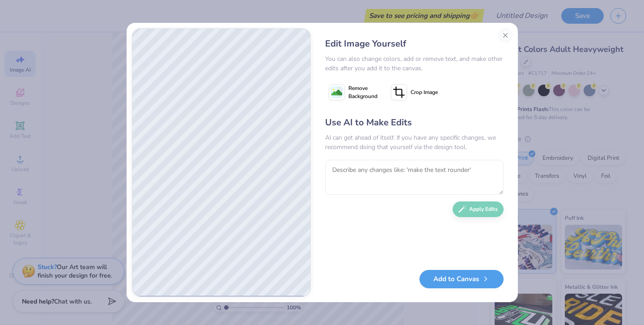 The height and width of the screenshot is (325, 644). Describe the element at coordinates (414, 142) in the screenshot. I see `div: AI can get ahead of itself. If you have any specific changes, we recommend doing that yourself vi...` at that location.